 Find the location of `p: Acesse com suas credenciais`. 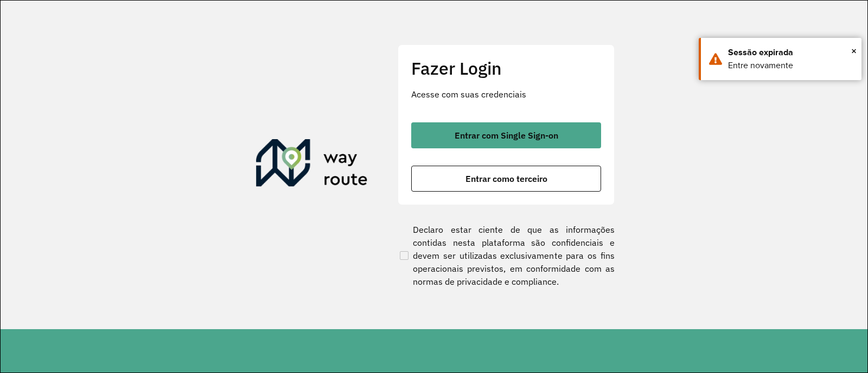

p: Acesse com suas credenciais is located at coordinates (506, 94).